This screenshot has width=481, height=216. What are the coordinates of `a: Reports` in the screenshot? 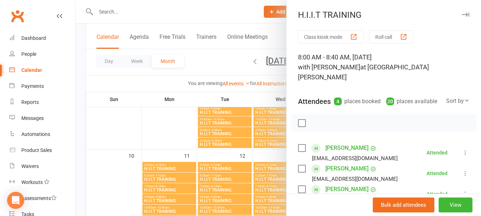 It's located at (42, 102).